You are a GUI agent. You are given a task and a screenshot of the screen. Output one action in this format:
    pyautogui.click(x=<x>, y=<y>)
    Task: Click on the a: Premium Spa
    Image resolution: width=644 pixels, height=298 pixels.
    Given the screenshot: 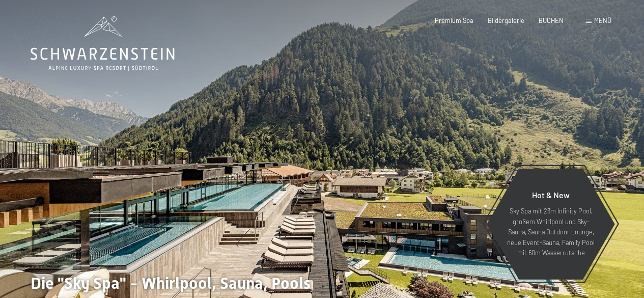 What is the action you would take?
    pyautogui.click(x=454, y=20)
    